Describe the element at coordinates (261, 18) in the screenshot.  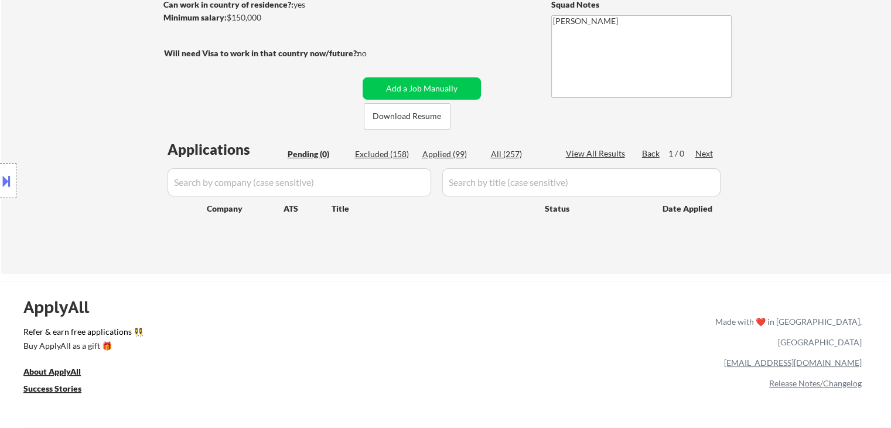
I see `div: $150,000` at that location.